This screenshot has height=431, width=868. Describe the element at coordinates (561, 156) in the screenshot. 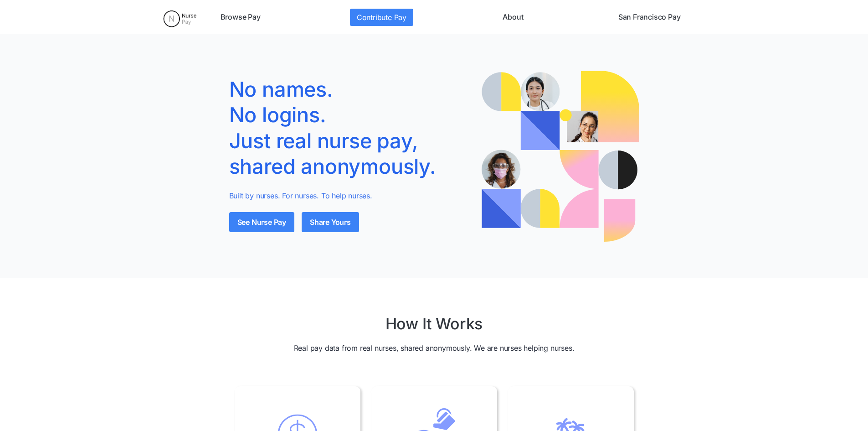

I see `img: Illustration of a nurse with speech bubbles showing real pay quotes` at that location.